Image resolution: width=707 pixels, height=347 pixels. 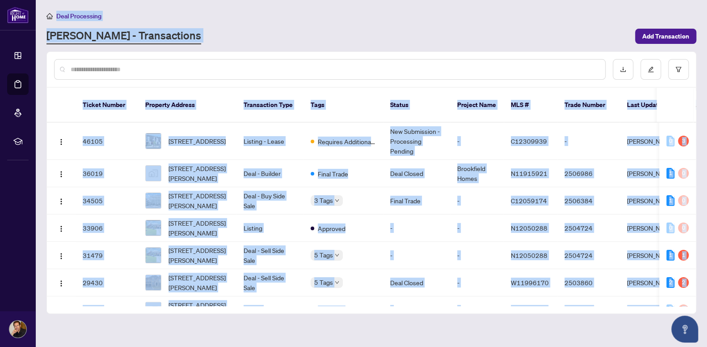 I want to click on img: Profile Icon, so click(x=18, y=329).